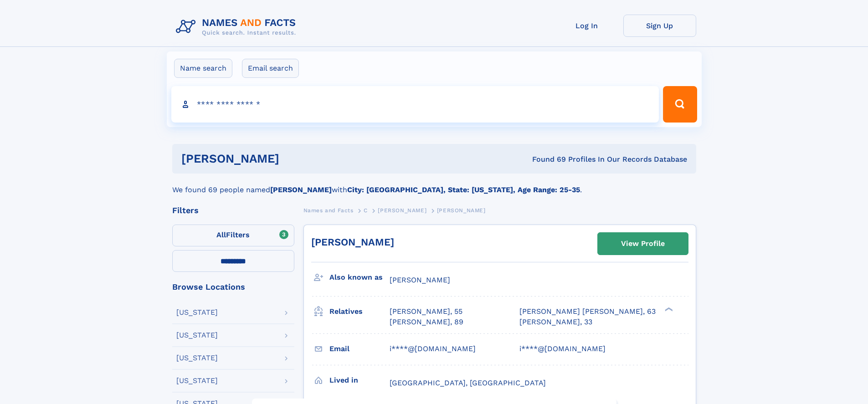 The width and height of the screenshot is (868, 404). Describe the element at coordinates (546, 159) in the screenshot. I see `div: Found 69 Profiles In Our Records Database` at that location.